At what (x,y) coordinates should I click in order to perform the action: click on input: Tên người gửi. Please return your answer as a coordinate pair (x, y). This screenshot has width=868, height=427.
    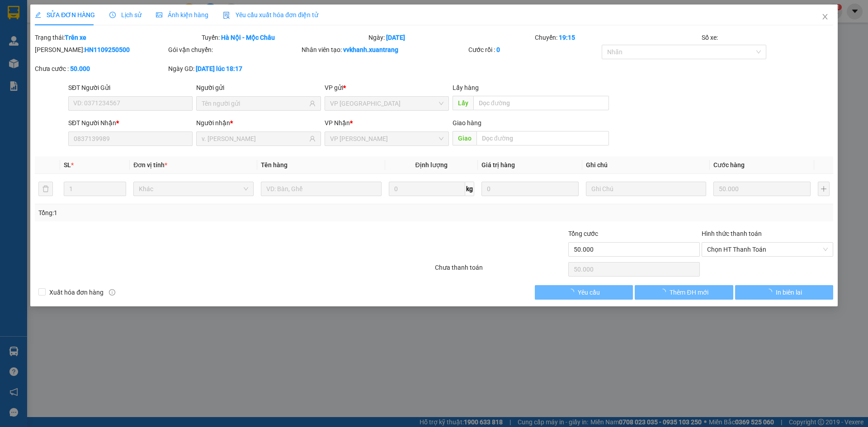
    Looking at the image, I should click on (254, 104).